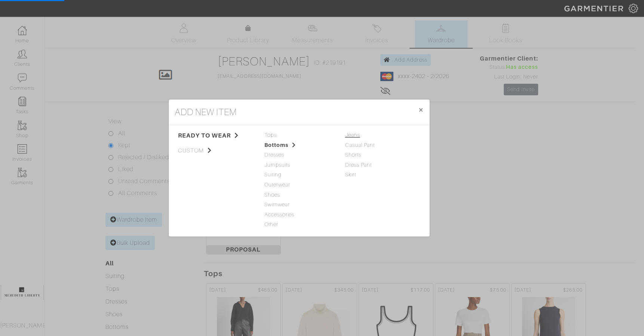  Describe the element at coordinates (299, 165) in the screenshot. I see `span: Jumpsuits` at that location.